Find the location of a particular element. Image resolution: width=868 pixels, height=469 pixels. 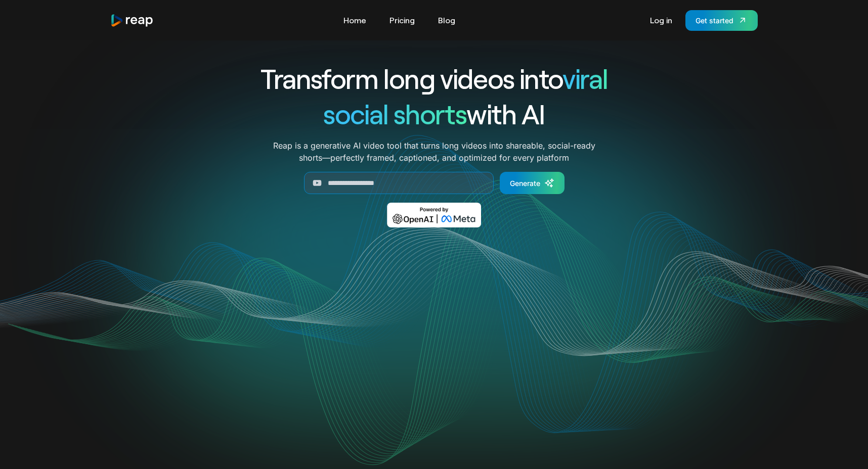

a: Generate is located at coordinates (532, 183).